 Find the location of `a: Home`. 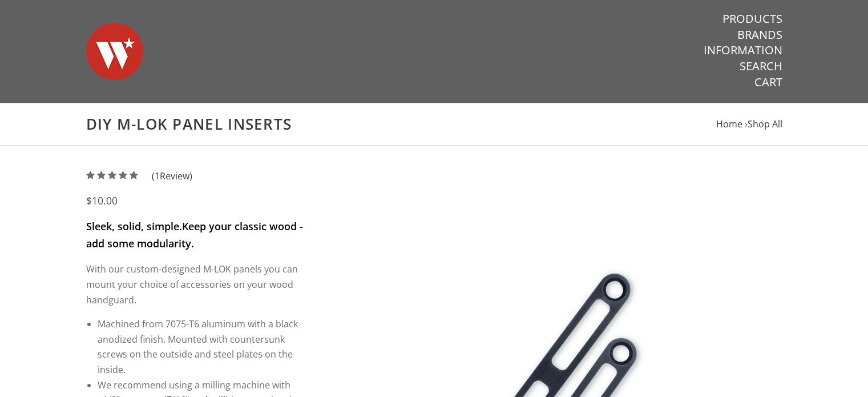

a: Home is located at coordinates (728, 124).